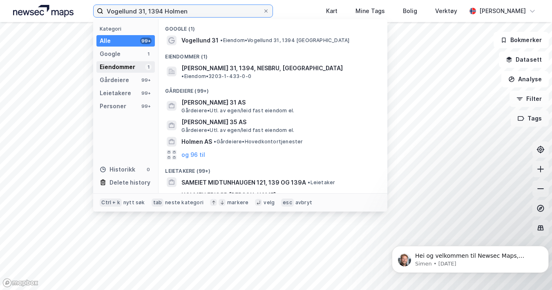 The height and width of the screenshot is (290, 552). I want to click on span: Vogellund 31, so click(200, 40).